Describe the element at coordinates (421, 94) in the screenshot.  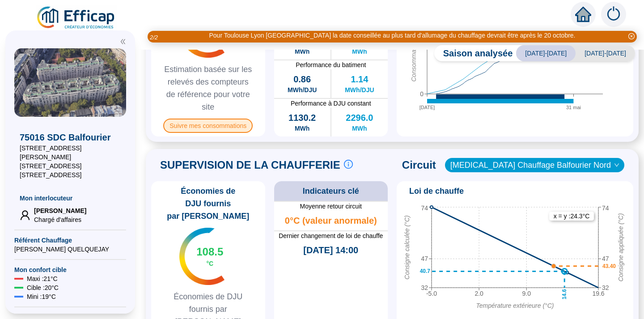
I see `tspan: 0` at that location.